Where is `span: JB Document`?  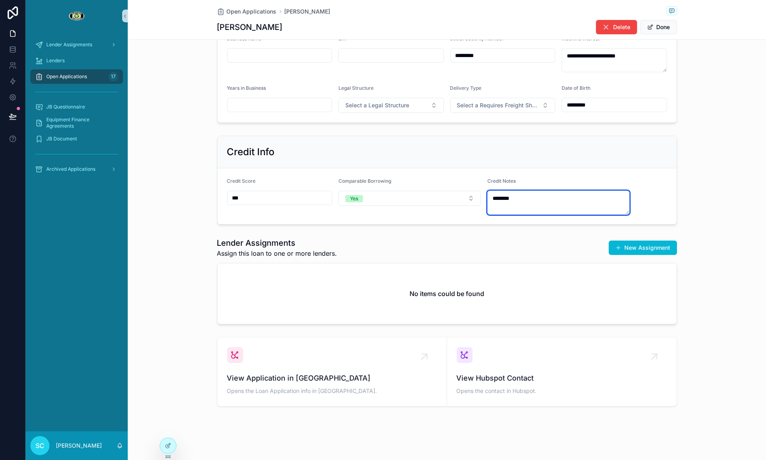
span: JB Document is located at coordinates (61, 139).